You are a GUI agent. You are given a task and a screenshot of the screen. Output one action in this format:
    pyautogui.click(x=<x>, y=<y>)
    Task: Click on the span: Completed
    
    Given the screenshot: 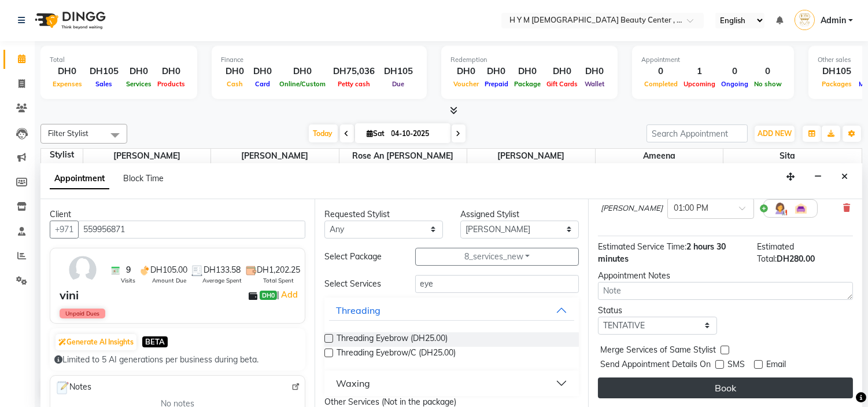 What is the action you would take?
    pyautogui.click(x=661, y=84)
    